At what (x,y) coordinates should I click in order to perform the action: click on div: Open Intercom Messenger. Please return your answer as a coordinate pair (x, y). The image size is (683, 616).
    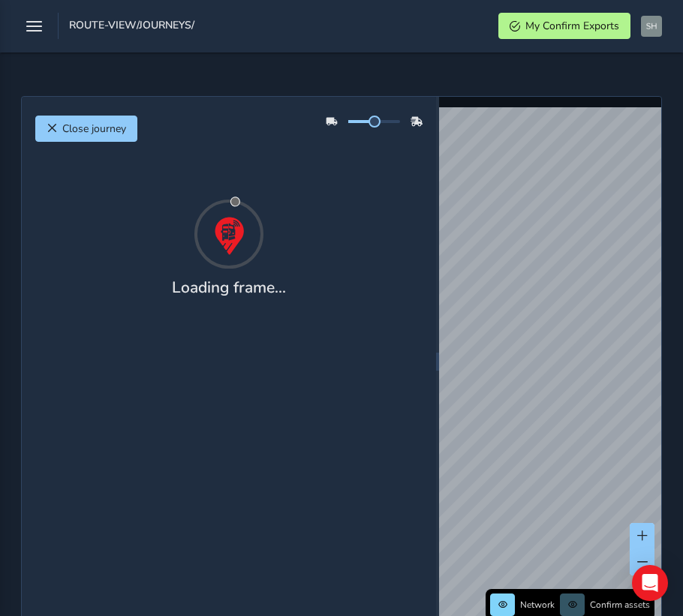
    Looking at the image, I should click on (650, 582).